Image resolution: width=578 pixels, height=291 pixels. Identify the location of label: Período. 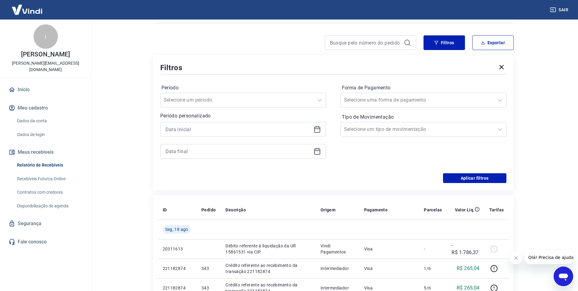
(243, 88).